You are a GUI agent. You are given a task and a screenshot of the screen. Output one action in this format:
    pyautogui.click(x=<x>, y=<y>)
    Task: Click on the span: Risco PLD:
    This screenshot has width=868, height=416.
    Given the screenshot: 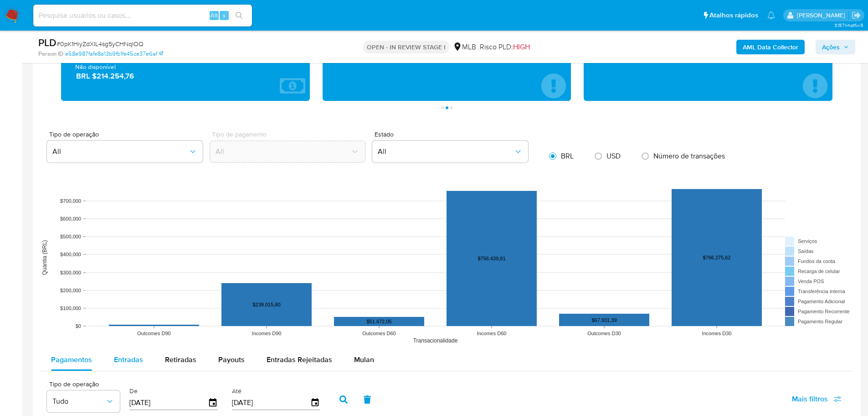 What is the action you would take?
    pyautogui.click(x=505, y=47)
    